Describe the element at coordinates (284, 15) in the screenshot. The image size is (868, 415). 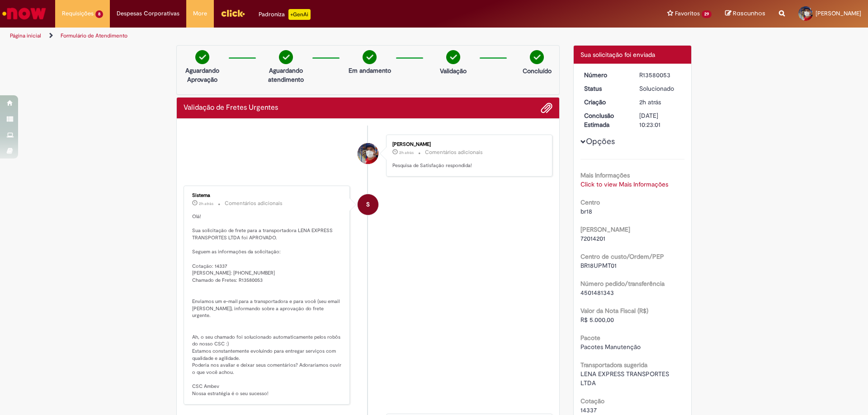
I see `div: Padroniza` at that location.